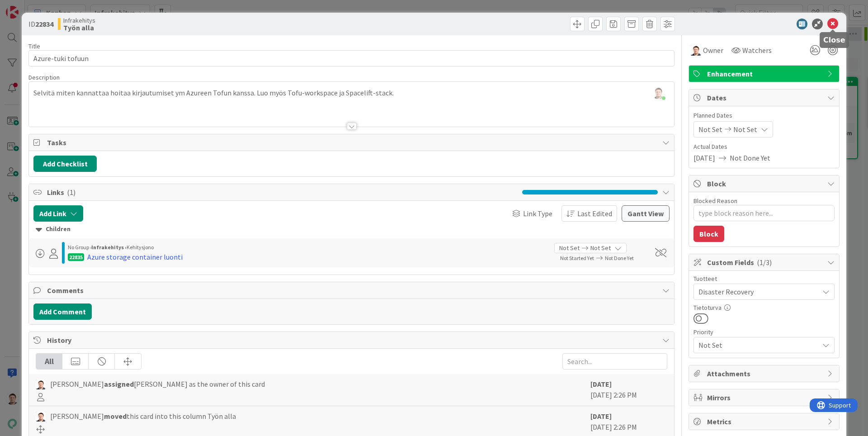 The width and height of the screenshot is (868, 436). Describe the element at coordinates (589, 213) in the screenshot. I see `button: Last Edited` at that location.